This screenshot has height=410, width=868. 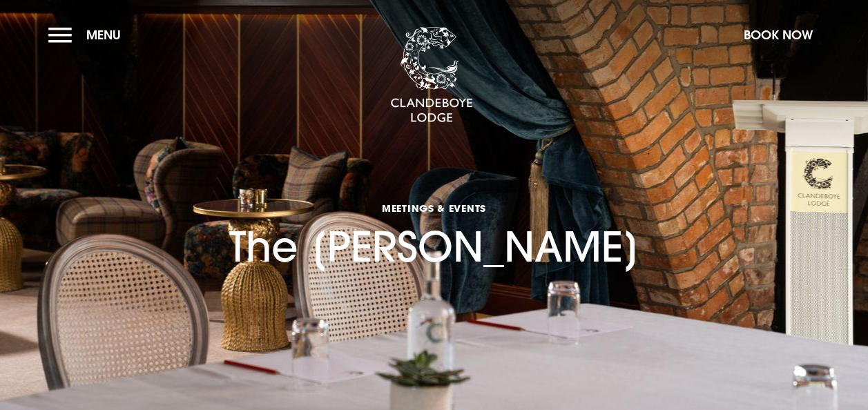 I want to click on img: Clandeboye Lodge, so click(x=432, y=75).